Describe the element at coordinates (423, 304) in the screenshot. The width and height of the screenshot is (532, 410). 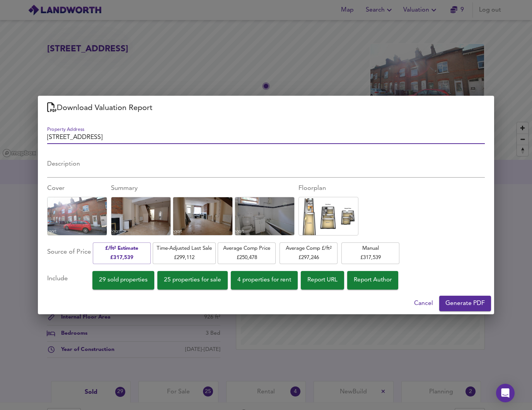
I see `button: Cancel` at that location.